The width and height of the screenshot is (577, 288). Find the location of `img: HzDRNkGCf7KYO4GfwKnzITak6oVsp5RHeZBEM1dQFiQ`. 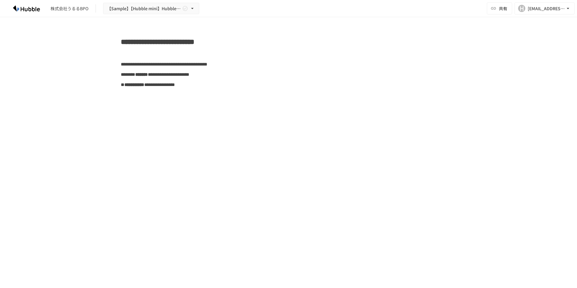

img: HzDRNkGCf7KYO4GfwKnzITak6oVsp5RHeZBEM1dQFiQ is located at coordinates (26, 8).